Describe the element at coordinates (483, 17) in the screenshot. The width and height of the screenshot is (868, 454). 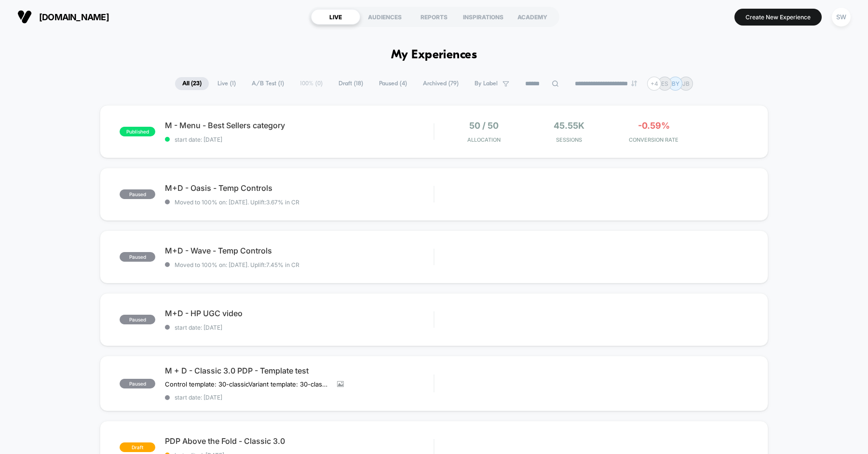
I see `div: INSPIRATIONS` at that location.